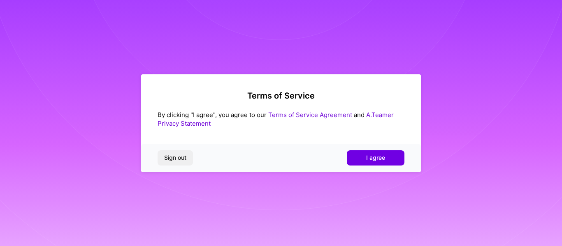  I want to click on div: By clicking "I agree", you agree to our and, so click(281, 119).